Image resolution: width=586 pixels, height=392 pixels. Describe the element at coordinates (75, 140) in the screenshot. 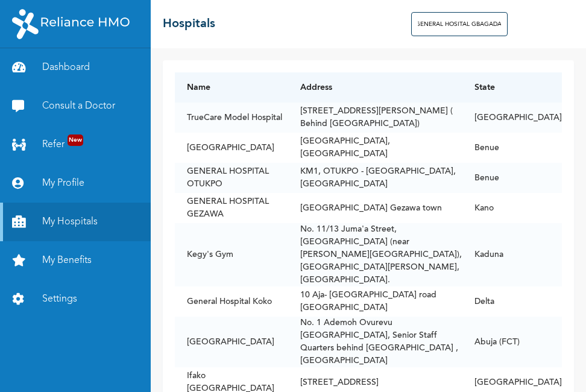

I see `span: New` at that location.